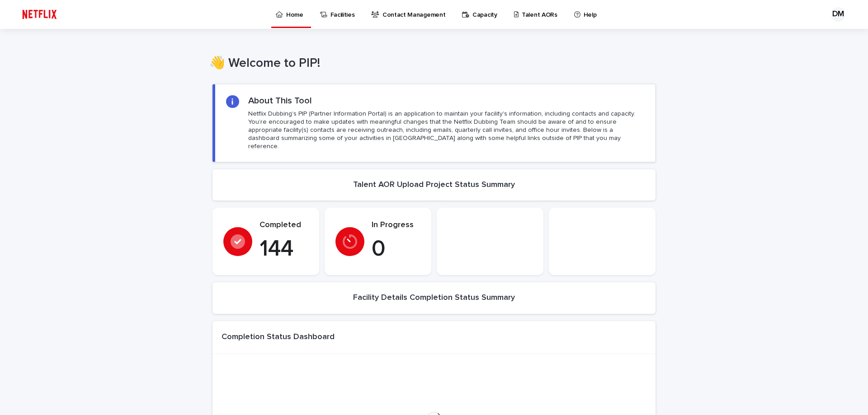  I want to click on div: DM, so click(838, 14).